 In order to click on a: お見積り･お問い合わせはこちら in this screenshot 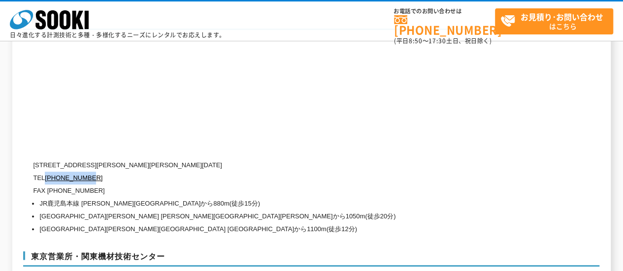, I will do `click(554, 21)`.